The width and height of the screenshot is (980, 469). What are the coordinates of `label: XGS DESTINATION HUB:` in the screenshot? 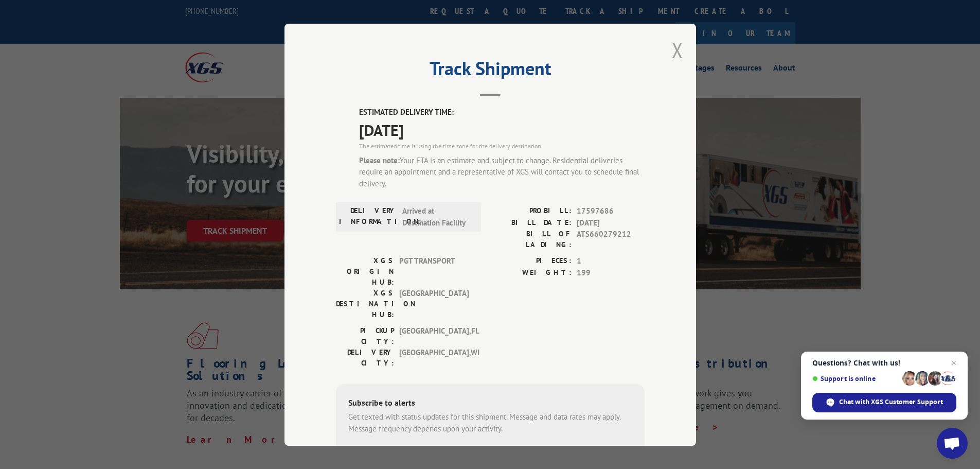 It's located at (365, 304).